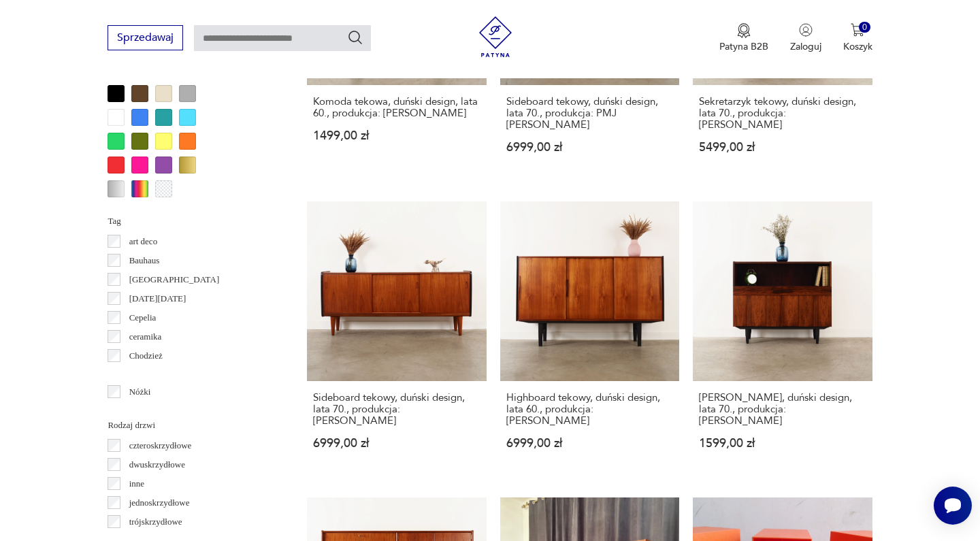 The height and width of the screenshot is (541, 980). What do you see at coordinates (144, 242) in the screenshot?
I see `p: art deco` at bounding box center [144, 242].